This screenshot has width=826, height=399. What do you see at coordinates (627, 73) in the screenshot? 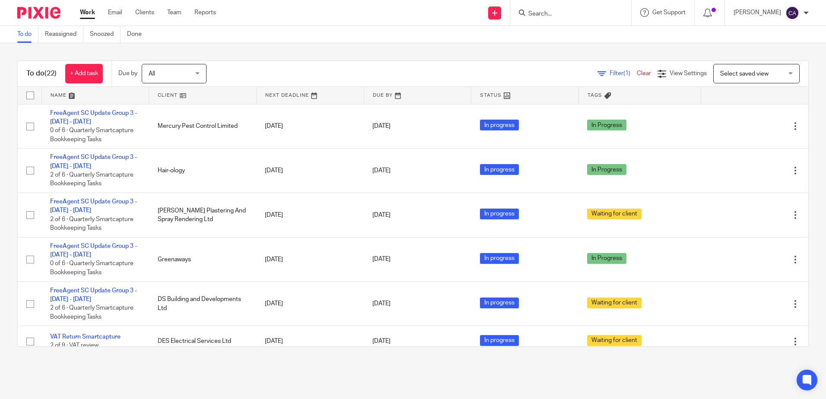
I see `span: (1)` at bounding box center [627, 73].